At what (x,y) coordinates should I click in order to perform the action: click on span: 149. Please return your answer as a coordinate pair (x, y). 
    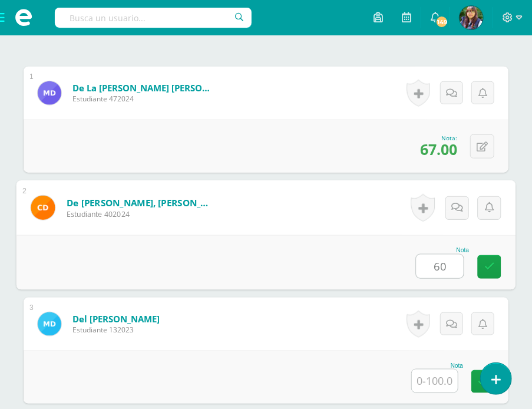
    Looking at the image, I should click on (442, 22).